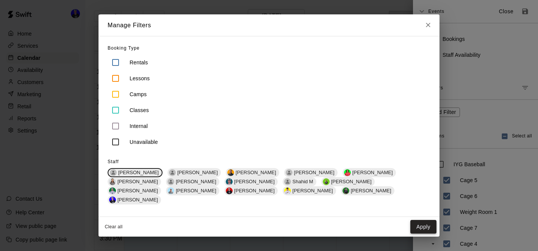 Image resolution: width=538 pixels, height=251 pixels. What do you see at coordinates (423, 227) in the screenshot?
I see `button: Apply` at bounding box center [423, 227].